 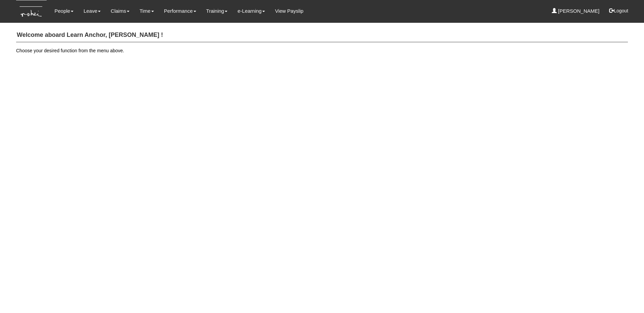 I want to click on a: People, so click(x=64, y=11).